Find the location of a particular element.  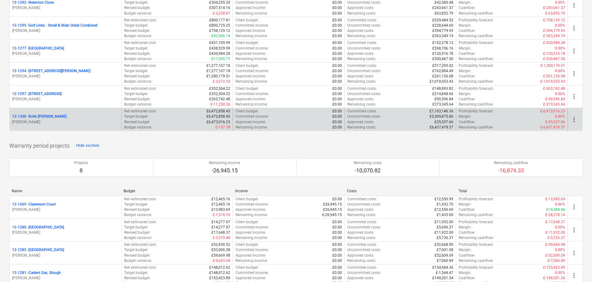

p: £-63,852.79 is located at coordinates (555, 13).